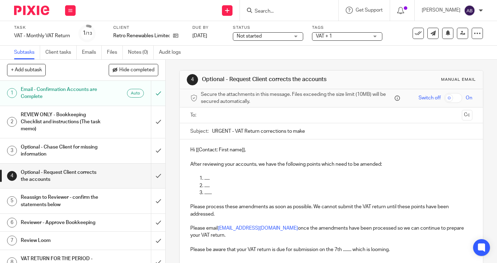  What do you see at coordinates (27, 52) in the screenshot?
I see `a: Subtasks` at bounding box center [27, 52].